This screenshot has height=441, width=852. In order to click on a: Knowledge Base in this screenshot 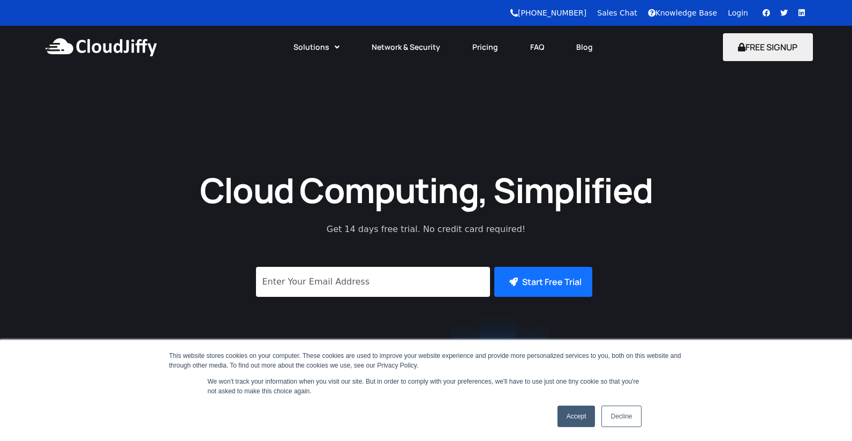, I will do `click(683, 13)`.